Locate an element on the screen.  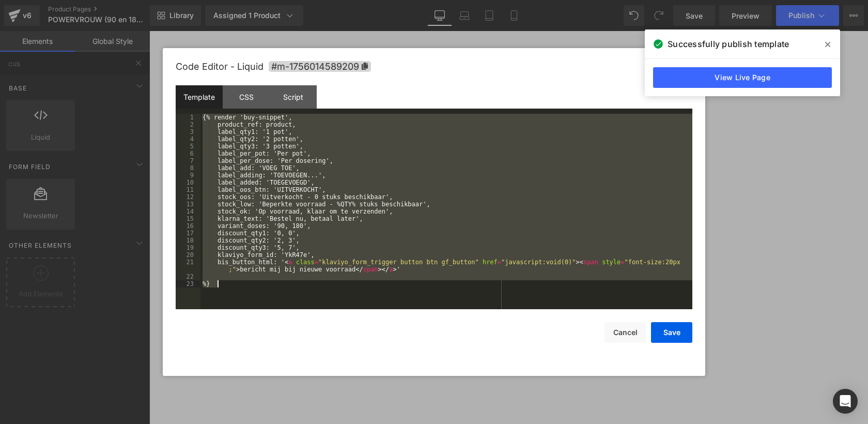
div: 4 is located at coordinates (188, 139).